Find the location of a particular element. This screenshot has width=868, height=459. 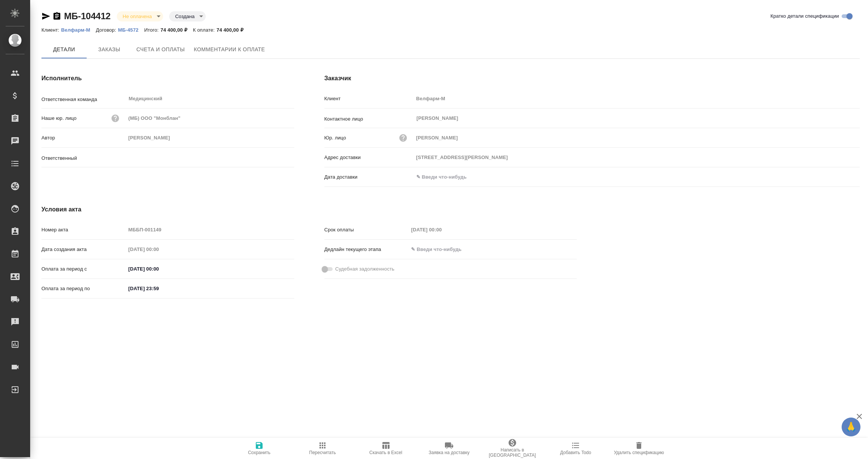

p: Оплата за период с is located at coordinates (83, 269).